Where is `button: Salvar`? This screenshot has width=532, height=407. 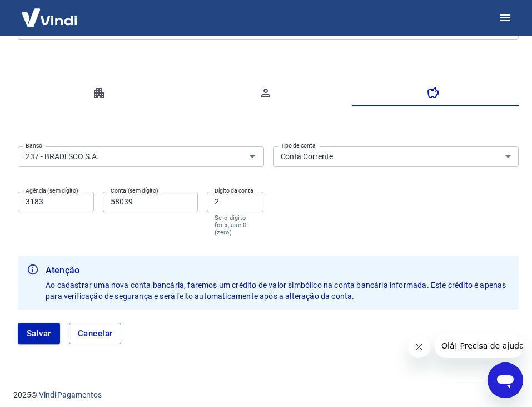
button: Salvar is located at coordinates (39, 333).